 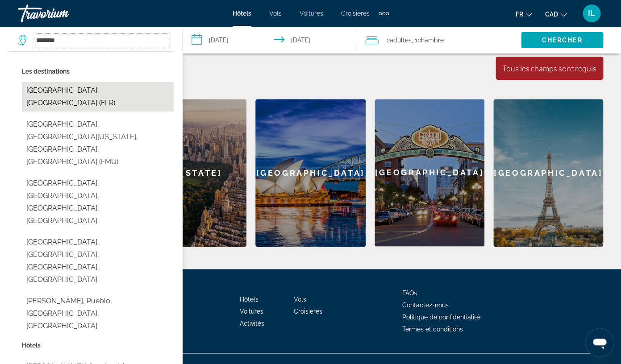 I want to click on h2: Destinations en vedette, so click(x=310, y=81).